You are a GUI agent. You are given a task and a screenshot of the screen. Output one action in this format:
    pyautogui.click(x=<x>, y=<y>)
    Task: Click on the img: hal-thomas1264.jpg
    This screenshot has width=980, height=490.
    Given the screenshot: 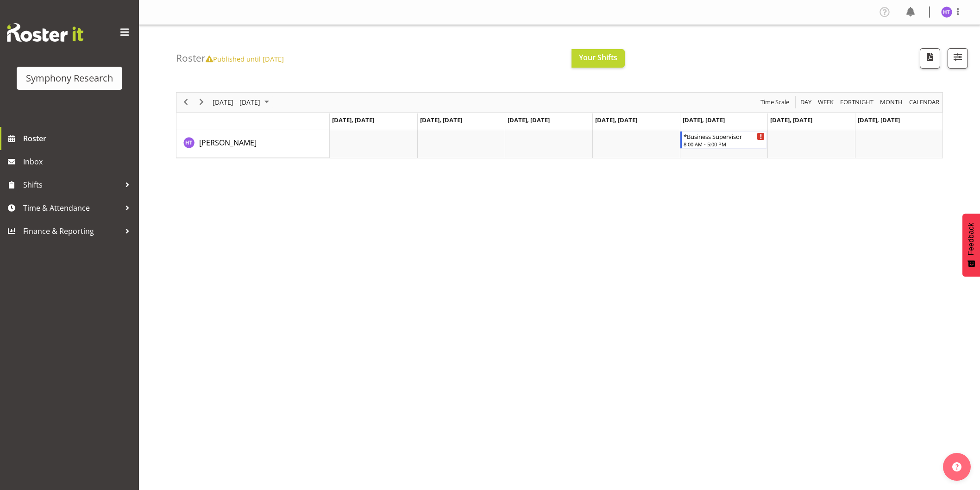 What is the action you would take?
    pyautogui.click(x=946, y=12)
    